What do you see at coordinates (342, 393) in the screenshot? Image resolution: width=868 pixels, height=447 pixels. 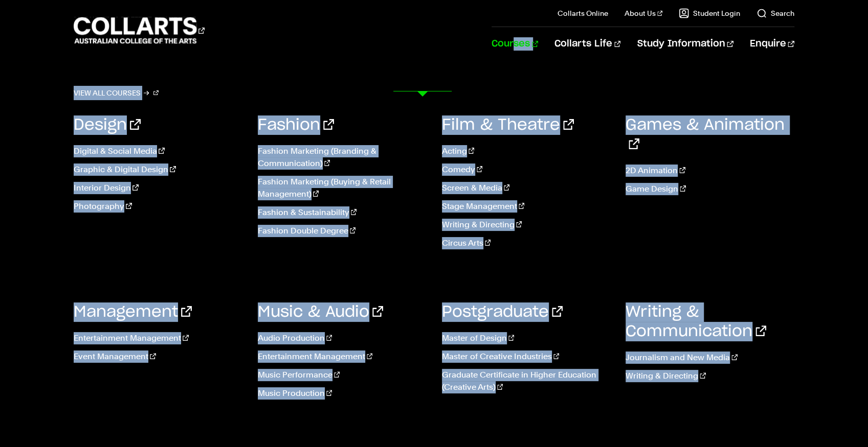 I see `a: Music Production` at bounding box center [342, 393].